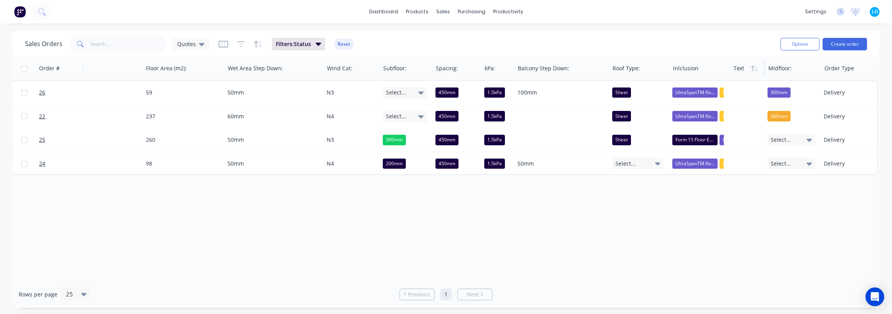 The height and width of the screenshot is (314, 892). What do you see at coordinates (443, 12) in the screenshot?
I see `div: sales` at bounding box center [443, 12].